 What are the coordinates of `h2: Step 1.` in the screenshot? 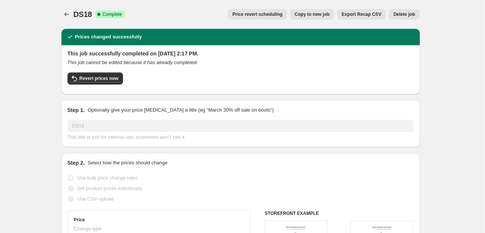 It's located at (76, 110).